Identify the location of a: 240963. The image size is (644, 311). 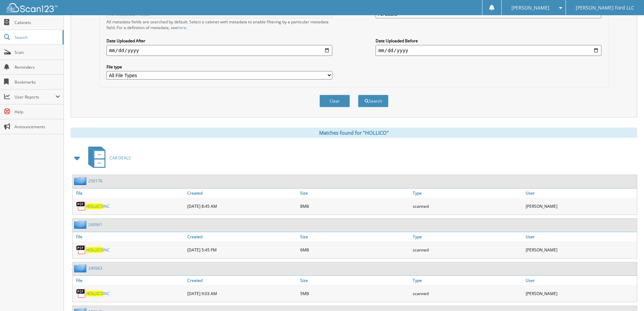
(95, 268).